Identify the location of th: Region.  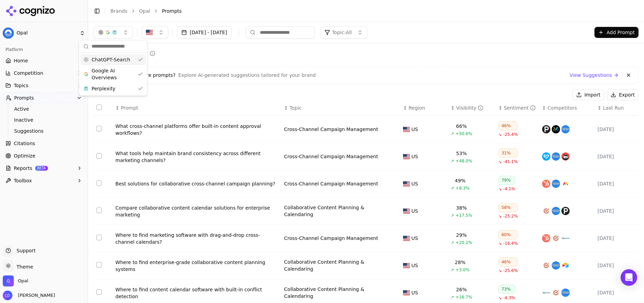
(424, 108).